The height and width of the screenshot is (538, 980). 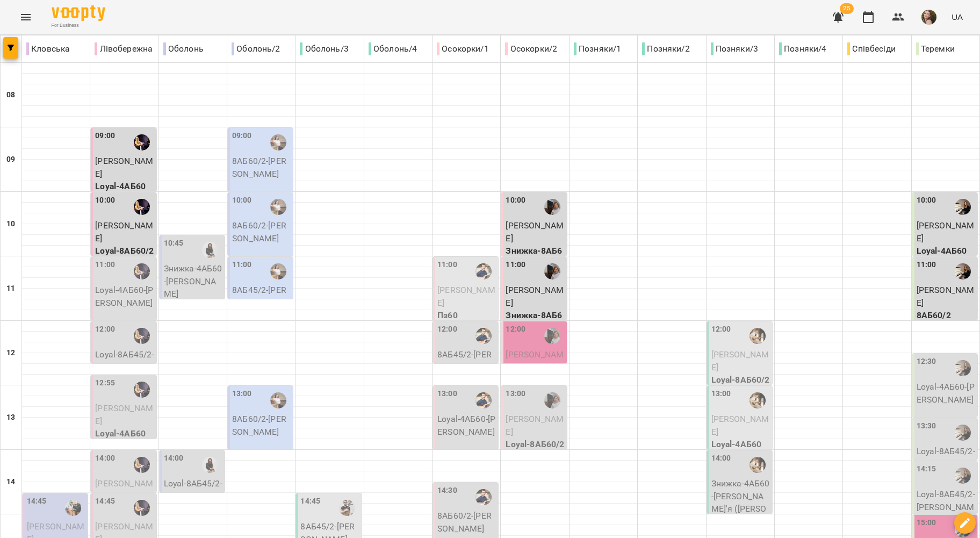 I want to click on img: Вікторія ТАРАБАН, so click(x=278, y=207).